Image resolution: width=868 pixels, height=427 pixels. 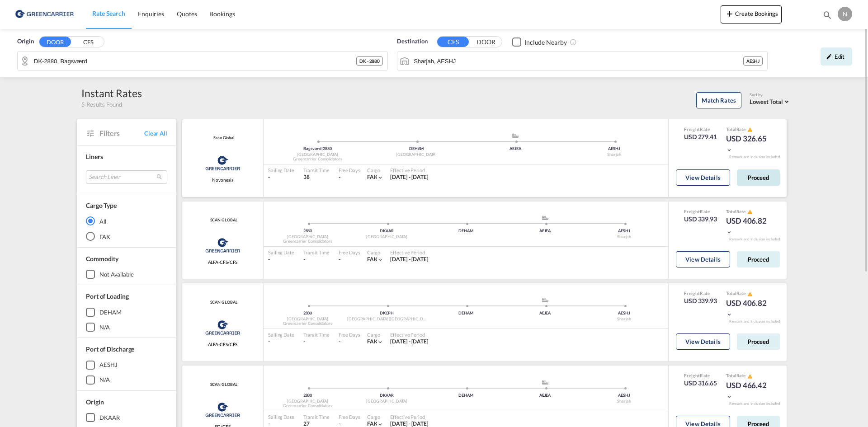 I want to click on md-checkbox: DEHAM, so click(x=127, y=312).